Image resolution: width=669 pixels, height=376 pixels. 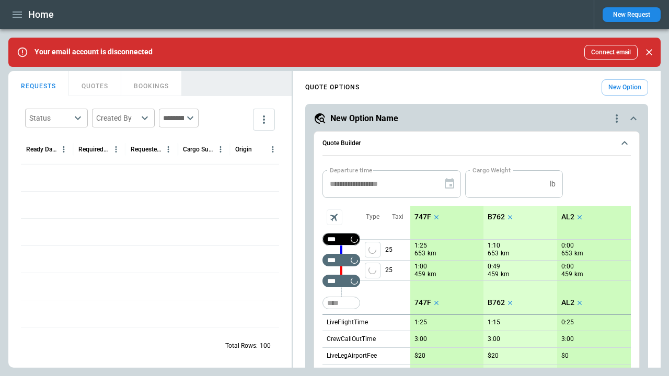 What do you see at coordinates (220, 149) in the screenshot?
I see `button: Cargo Summary column menu` at bounding box center [220, 149].